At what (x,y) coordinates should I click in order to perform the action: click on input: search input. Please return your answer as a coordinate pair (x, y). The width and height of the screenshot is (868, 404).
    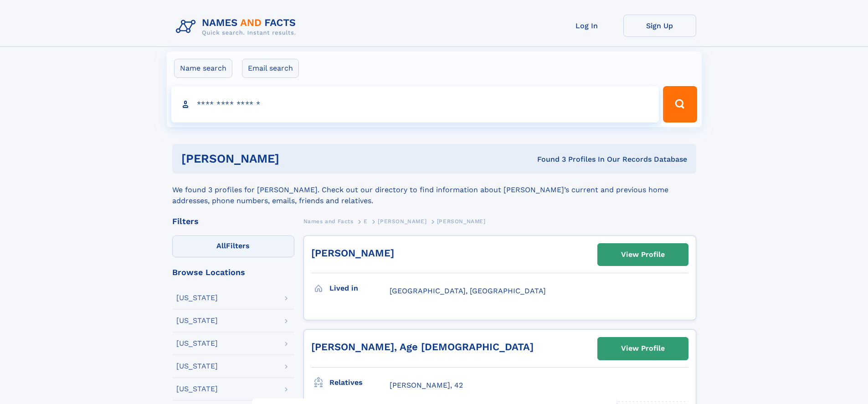
    Looking at the image, I should click on (415, 104).